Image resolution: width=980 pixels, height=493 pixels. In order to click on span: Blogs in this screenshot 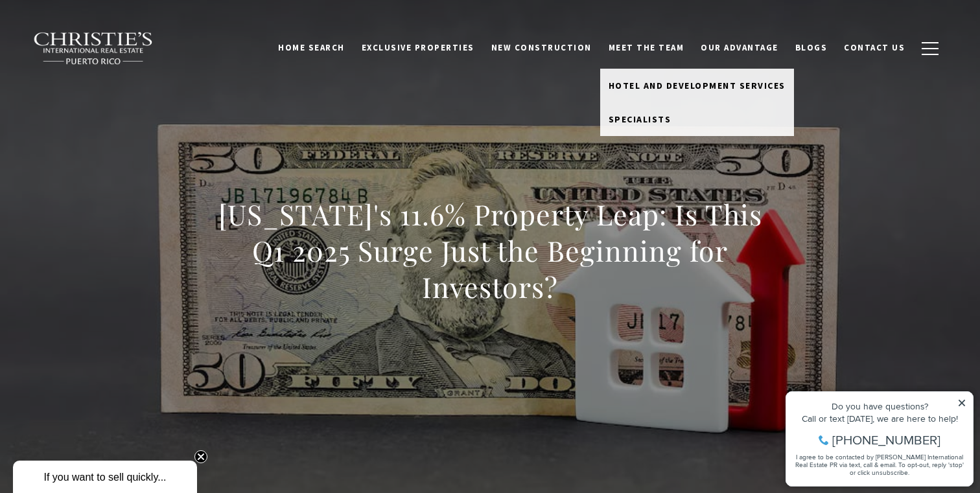, I will do `click(811, 48)`.